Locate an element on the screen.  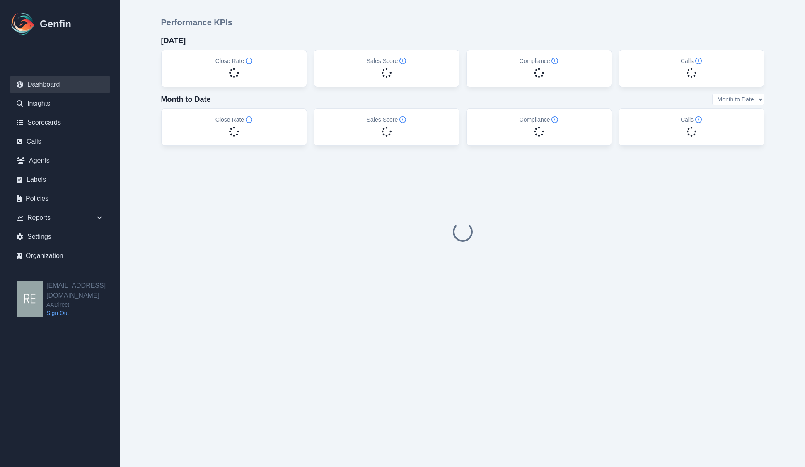
a: Settings is located at coordinates (60, 237).